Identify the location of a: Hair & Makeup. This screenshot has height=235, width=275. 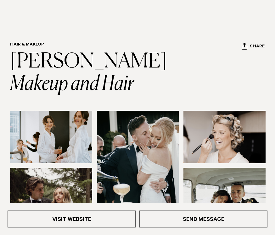
(27, 45).